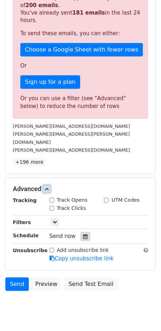 Image resolution: width=161 pixels, height=331 pixels. Describe the element at coordinates (80, 33) in the screenshot. I see `p: To send these emails, you can either:` at that location.